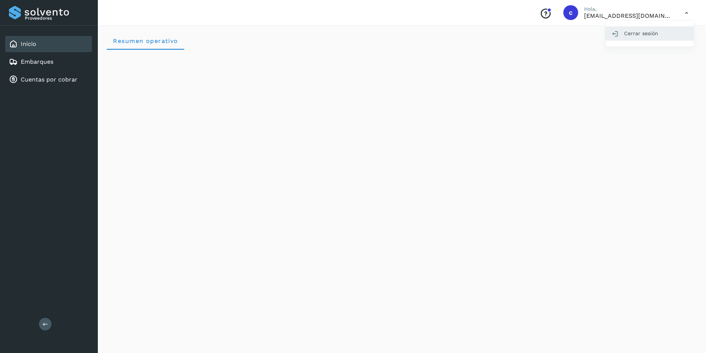 Image resolution: width=706 pixels, height=353 pixels. Describe the element at coordinates (49, 80) in the screenshot. I see `div: Cuentas por cobrar` at that location.